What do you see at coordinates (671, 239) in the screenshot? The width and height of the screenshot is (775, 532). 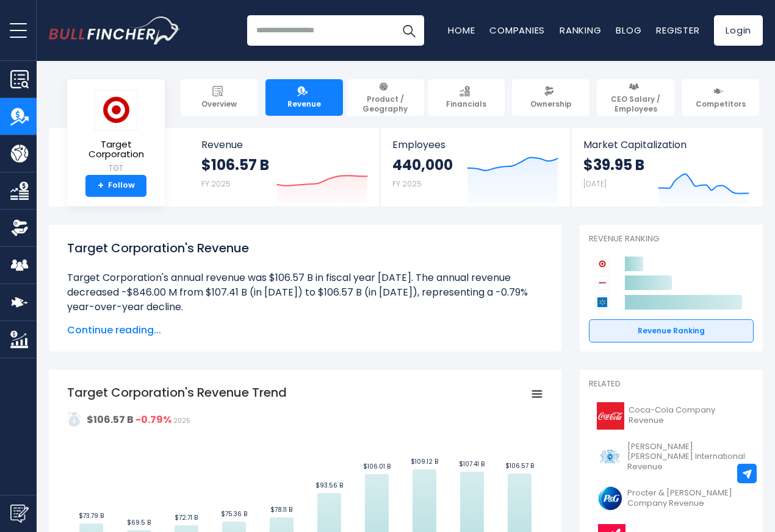 I see `p: Revenue Ranking` at bounding box center [671, 239].